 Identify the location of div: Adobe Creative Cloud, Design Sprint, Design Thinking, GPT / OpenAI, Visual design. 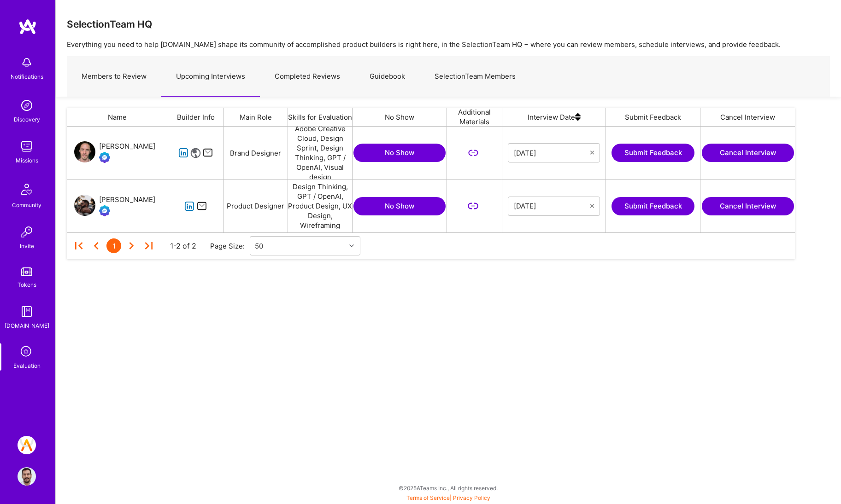
(320, 152).